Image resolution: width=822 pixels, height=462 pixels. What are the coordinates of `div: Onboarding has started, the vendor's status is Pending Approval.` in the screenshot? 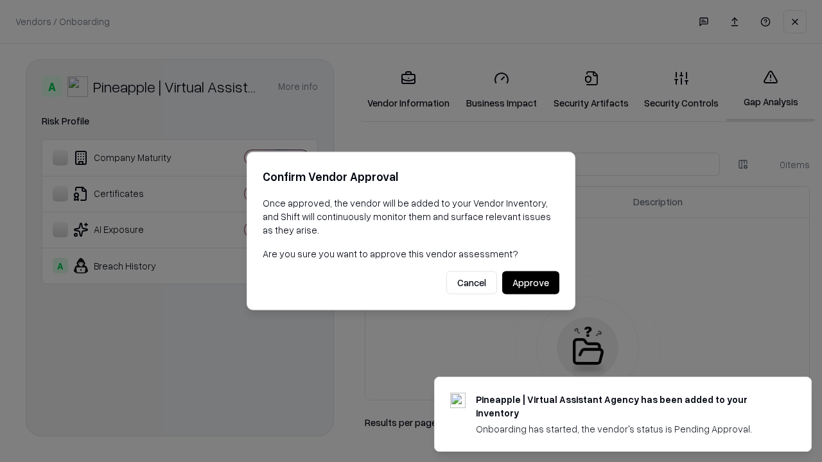 It's located at (628, 429).